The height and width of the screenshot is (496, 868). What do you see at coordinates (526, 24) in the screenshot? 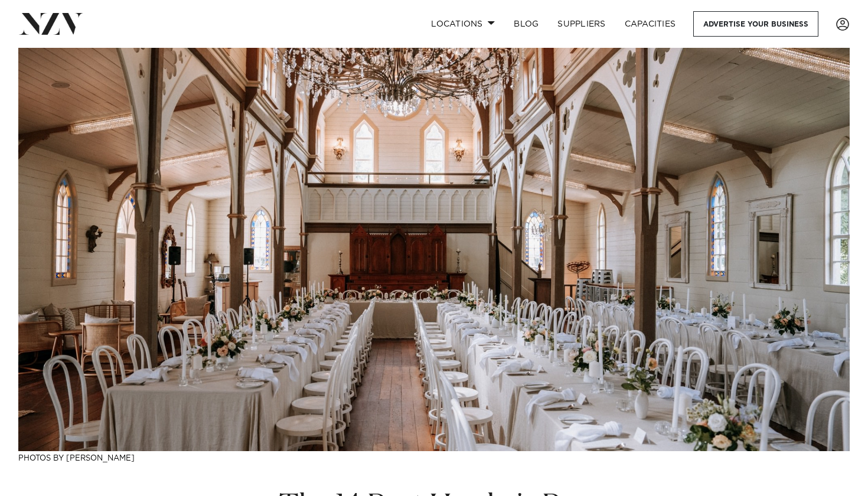
I see `a: BLOG` at bounding box center [526, 24].